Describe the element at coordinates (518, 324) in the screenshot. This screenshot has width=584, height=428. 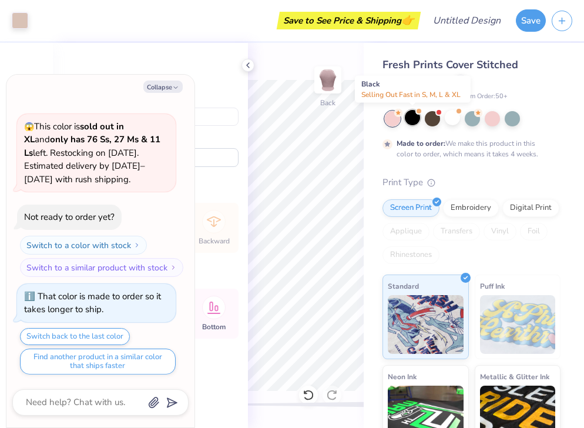
I see `img: Puff Ink` at that location.